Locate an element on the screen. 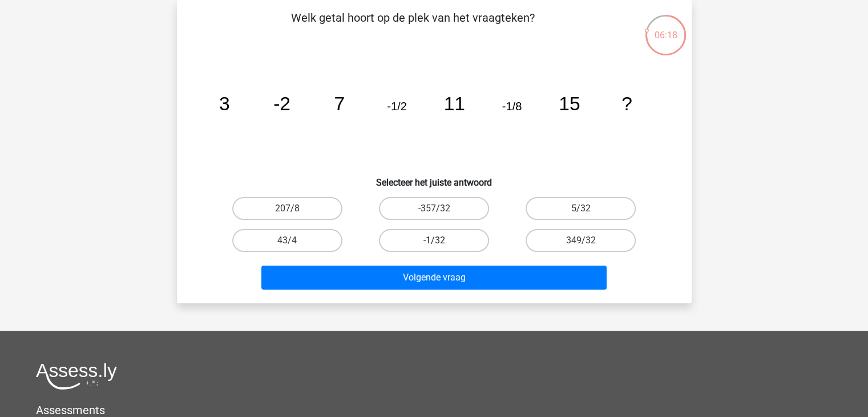 This screenshot has width=868, height=417. h5: Assessments is located at coordinates (434, 410).